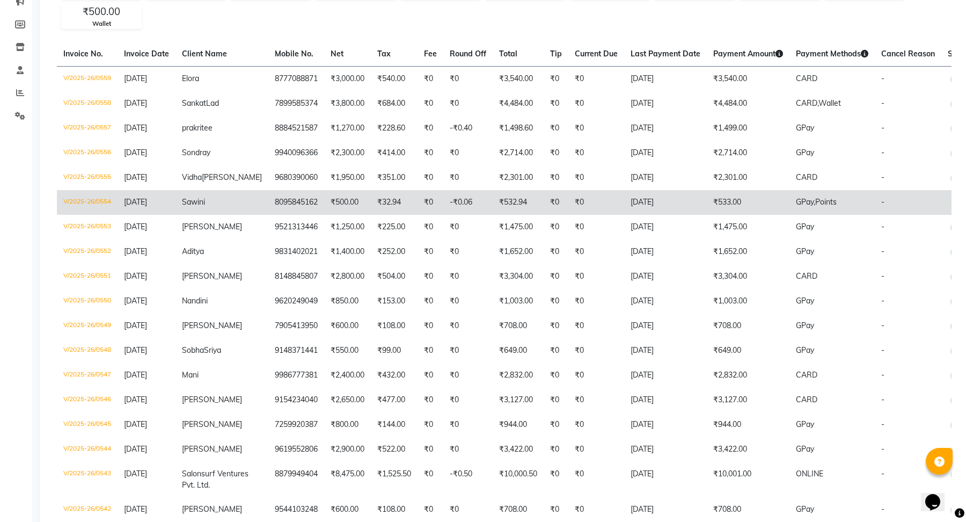  Describe the element at coordinates (748, 479) in the screenshot. I see `td: ₹10,001.00` at that location.